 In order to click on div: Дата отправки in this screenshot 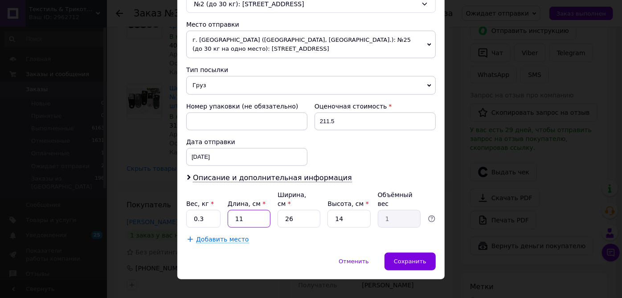, I will do `click(247, 142)`.